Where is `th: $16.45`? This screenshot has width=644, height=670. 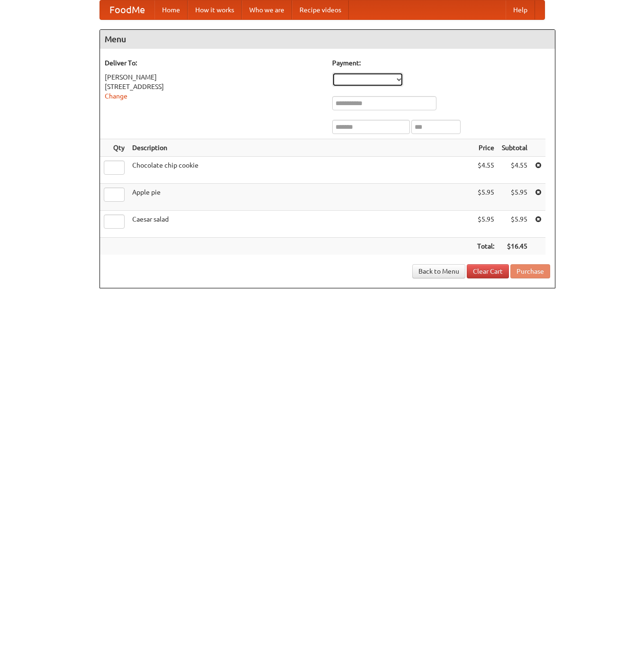
th: $16.45 is located at coordinates (515, 246).